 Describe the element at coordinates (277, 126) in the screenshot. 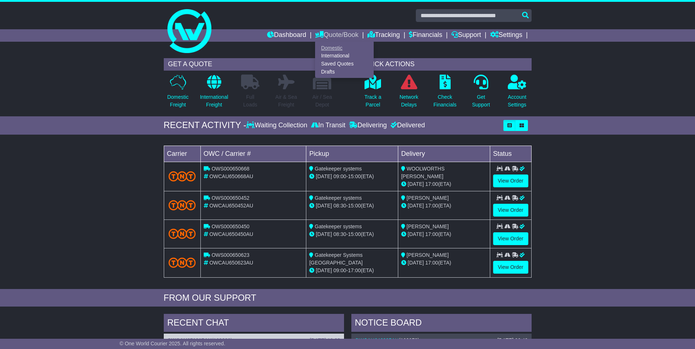

I see `div: Waiting Collection` at that location.